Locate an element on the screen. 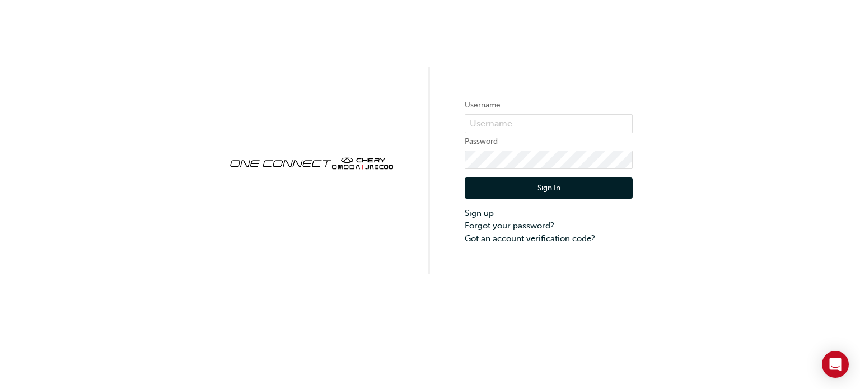 This screenshot has width=860, height=389. button: Sign In is located at coordinates (548, 188).